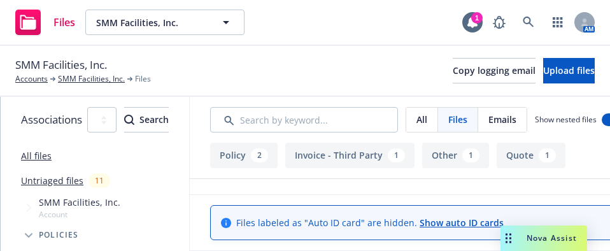 Image resolution: width=610 pixels, height=251 pixels. What do you see at coordinates (529, 22) in the screenshot?
I see `a: Search` at bounding box center [529, 22].